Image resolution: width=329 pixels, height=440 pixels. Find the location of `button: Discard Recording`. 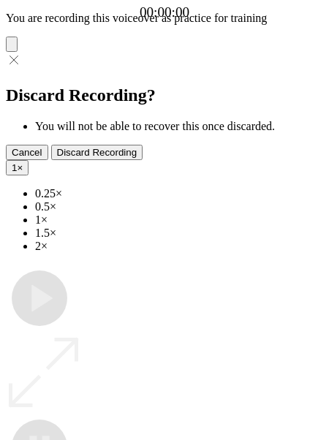

button: Discard Recording is located at coordinates (97, 152).